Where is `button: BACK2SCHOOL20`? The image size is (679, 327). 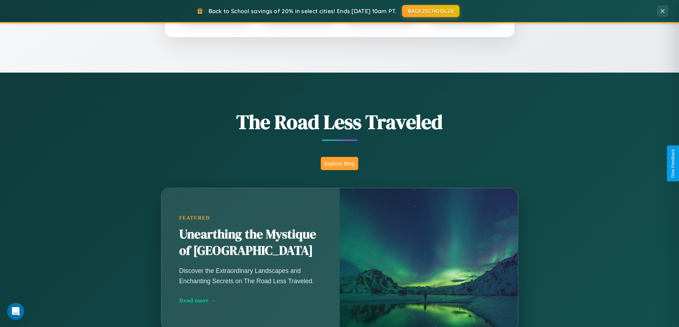
button: BACK2SCHOOL20 is located at coordinates (430, 11).